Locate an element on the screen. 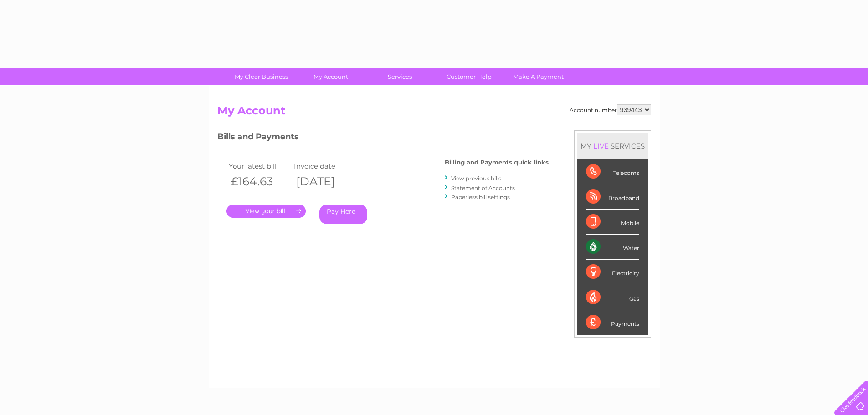 The width and height of the screenshot is (868, 415). a: Services is located at coordinates (400, 76).